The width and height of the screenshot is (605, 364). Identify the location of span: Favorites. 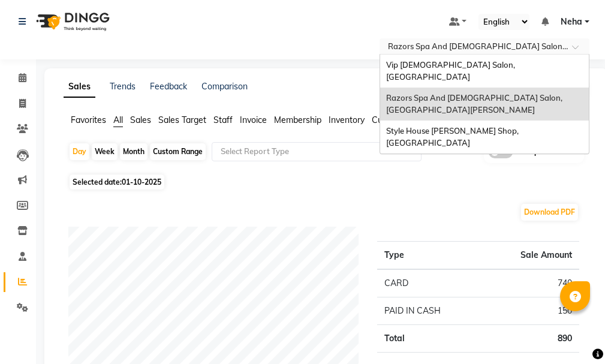
(88, 120).